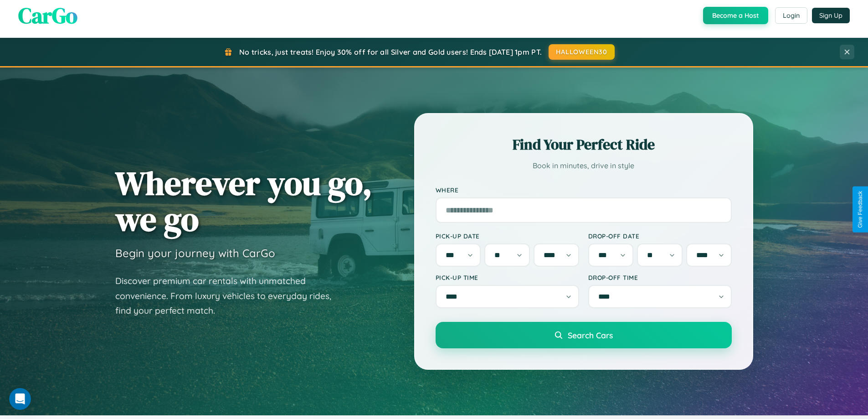 The image size is (868, 419). What do you see at coordinates (507, 277) in the screenshot?
I see `label: Pick-up Time` at bounding box center [507, 277].